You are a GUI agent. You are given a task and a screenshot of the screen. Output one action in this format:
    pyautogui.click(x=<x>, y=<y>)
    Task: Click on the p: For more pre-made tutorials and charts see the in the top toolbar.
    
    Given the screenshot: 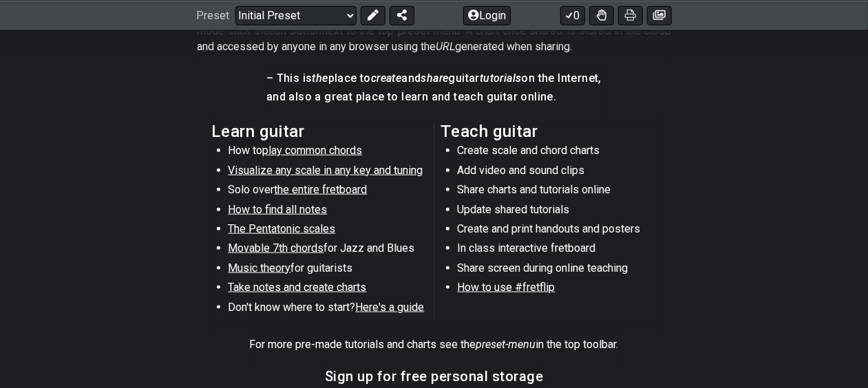 What is the action you would take?
    pyautogui.click(x=434, y=345)
    